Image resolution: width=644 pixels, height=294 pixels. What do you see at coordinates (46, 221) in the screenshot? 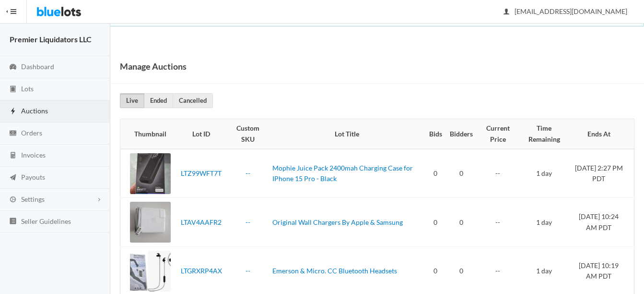
I see `span: Seller Guidelines` at bounding box center [46, 221].